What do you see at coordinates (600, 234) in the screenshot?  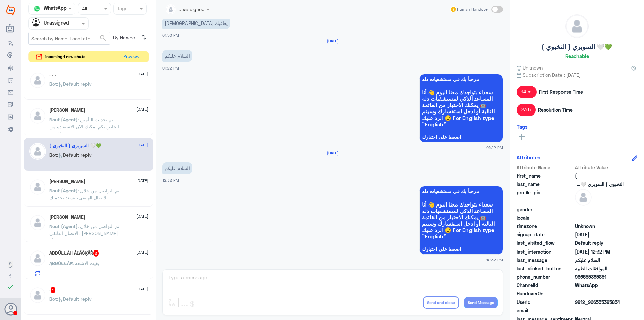 I see `span: 2025-01-25T10:05:30.772Z` at bounding box center [600, 234].